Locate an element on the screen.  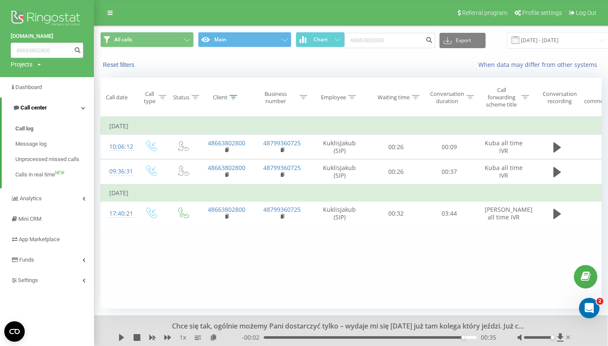
span: Calls in real time is located at coordinates (35, 175).